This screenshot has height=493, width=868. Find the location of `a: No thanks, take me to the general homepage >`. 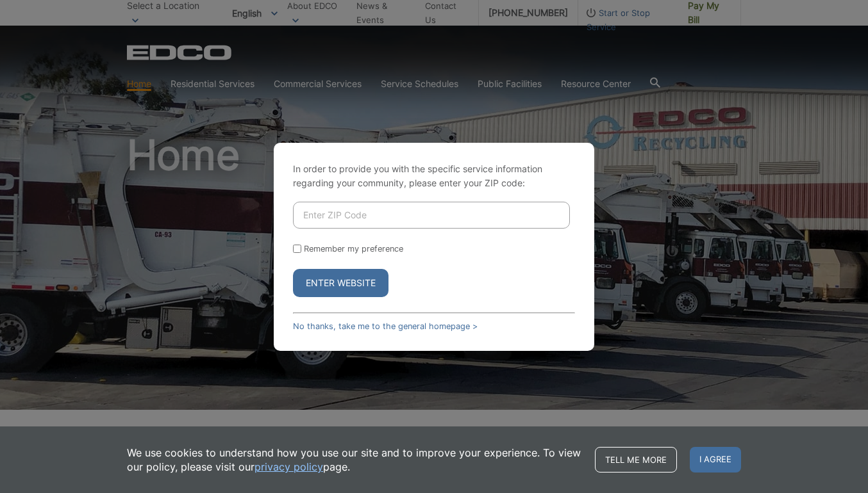

a: No thanks, take me to the general homepage > is located at coordinates (385, 326).